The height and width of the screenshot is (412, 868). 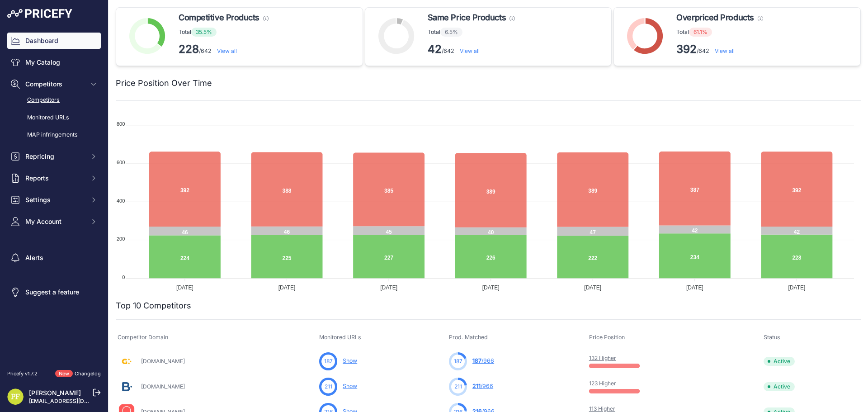 What do you see at coordinates (54, 62) in the screenshot?
I see `a: My Catalog` at bounding box center [54, 62].